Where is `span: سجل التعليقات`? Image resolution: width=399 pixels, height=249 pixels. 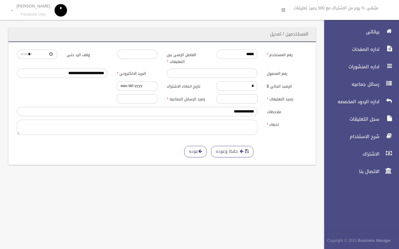 span: سجل التعليقات is located at coordinates (350, 119).